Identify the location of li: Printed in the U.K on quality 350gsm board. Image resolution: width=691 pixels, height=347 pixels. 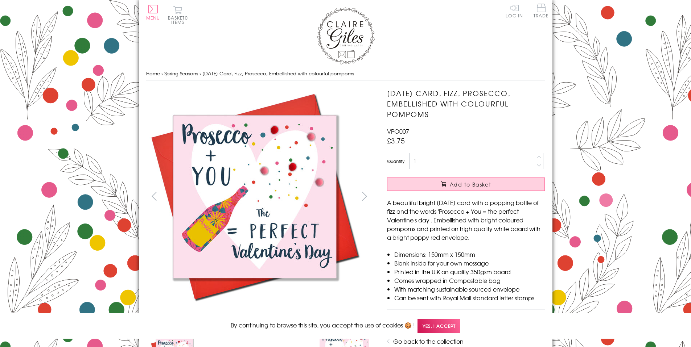
(469, 272).